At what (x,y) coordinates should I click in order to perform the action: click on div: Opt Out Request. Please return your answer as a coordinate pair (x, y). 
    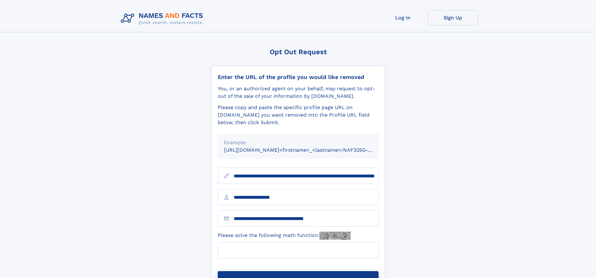
    Looking at the image, I should click on (298, 52).